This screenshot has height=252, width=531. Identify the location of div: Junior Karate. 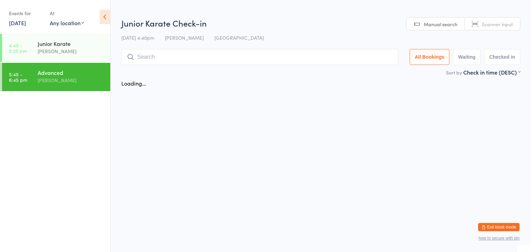
(71, 44).